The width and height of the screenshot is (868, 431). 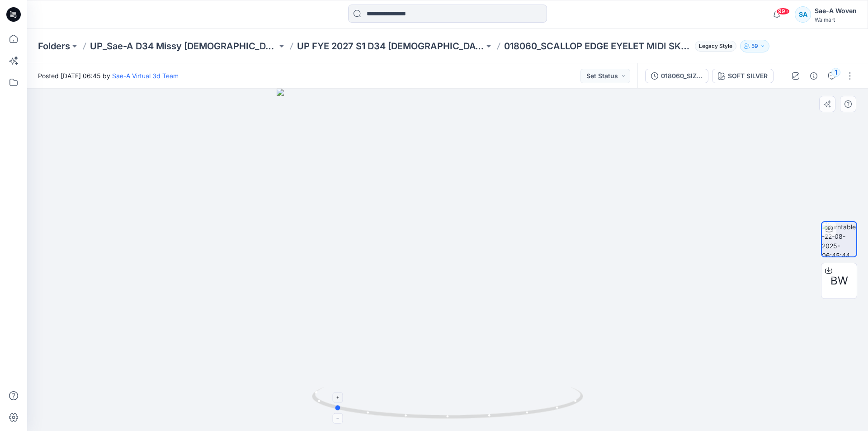 What do you see at coordinates (814, 76) in the screenshot?
I see `button: Details` at bounding box center [814, 76].